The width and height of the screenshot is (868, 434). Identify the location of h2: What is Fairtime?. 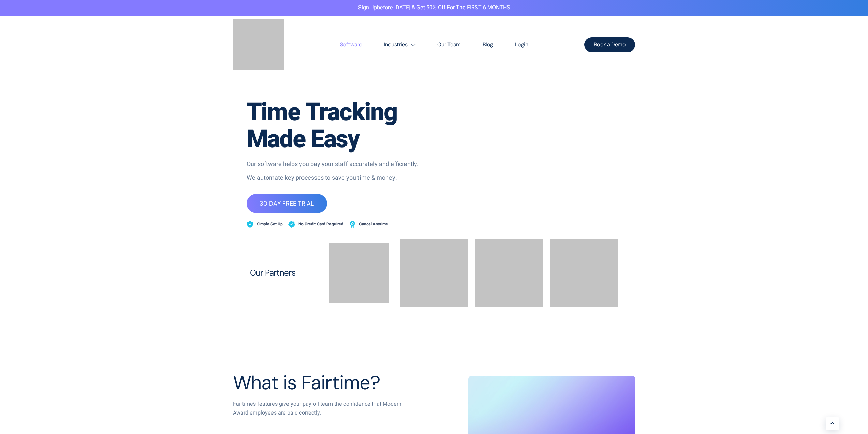
(332, 382).